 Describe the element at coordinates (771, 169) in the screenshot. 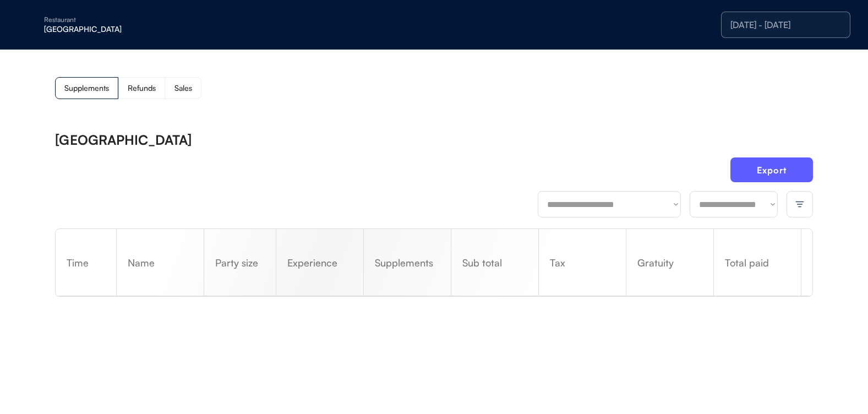

I see `button: Export` at that location.